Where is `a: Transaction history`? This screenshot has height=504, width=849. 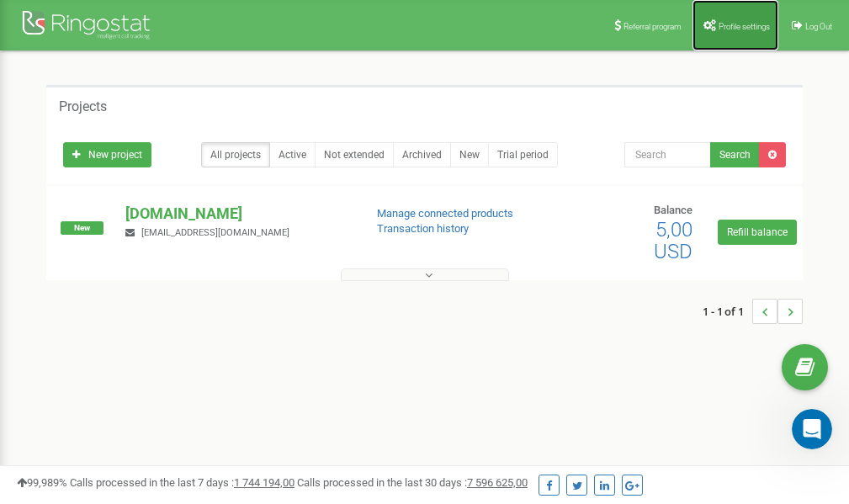
a: Transaction history is located at coordinates (423, 228).